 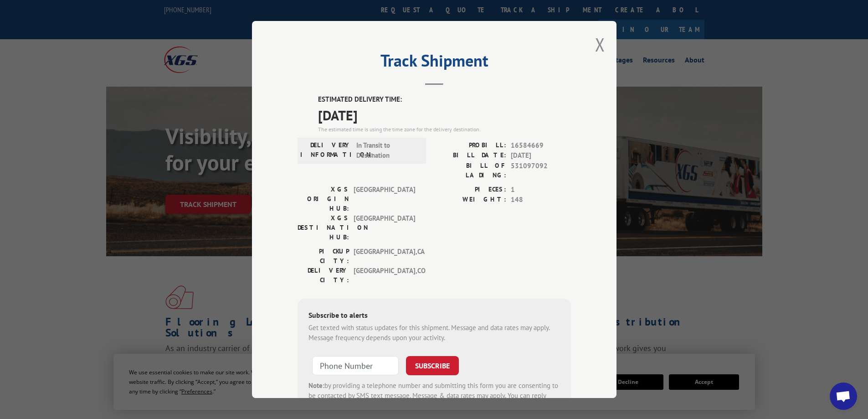 I want to click on label: PIECES:, so click(x=470, y=189).